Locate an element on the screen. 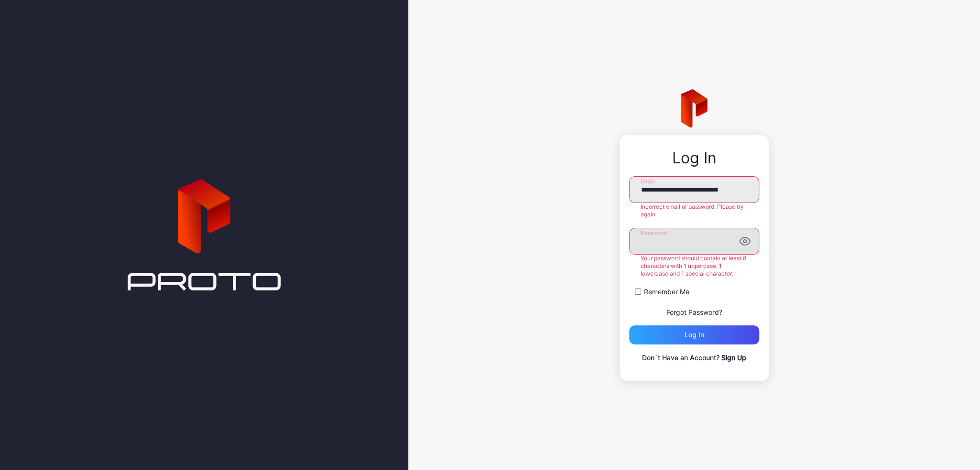 This screenshot has height=470, width=980. button: Password is located at coordinates (745, 241).